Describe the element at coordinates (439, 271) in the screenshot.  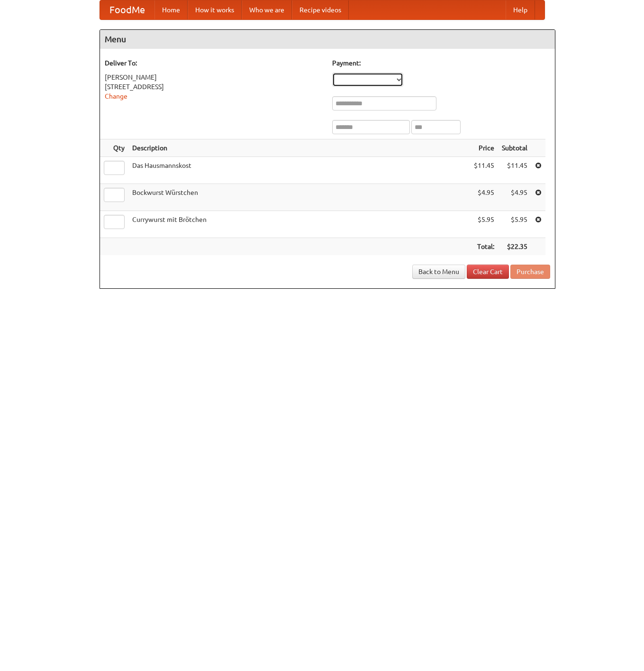
I see `a: Back to Menu` at that location.